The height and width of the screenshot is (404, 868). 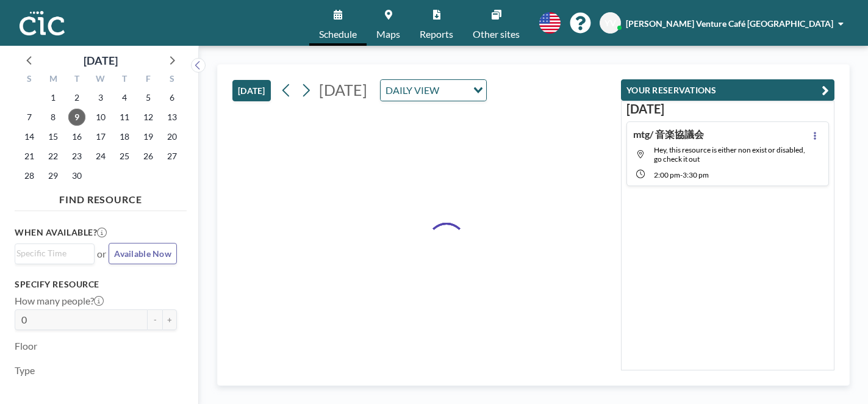 I want to click on span: Saturday, September 27, 2025, so click(x=172, y=157).